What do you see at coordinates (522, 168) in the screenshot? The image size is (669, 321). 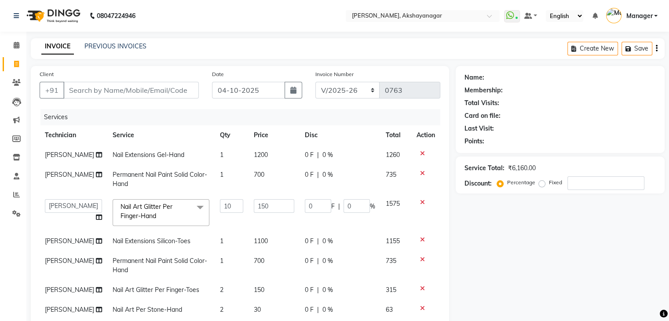 I see `div: ₹6,160.00` at bounding box center [522, 168].